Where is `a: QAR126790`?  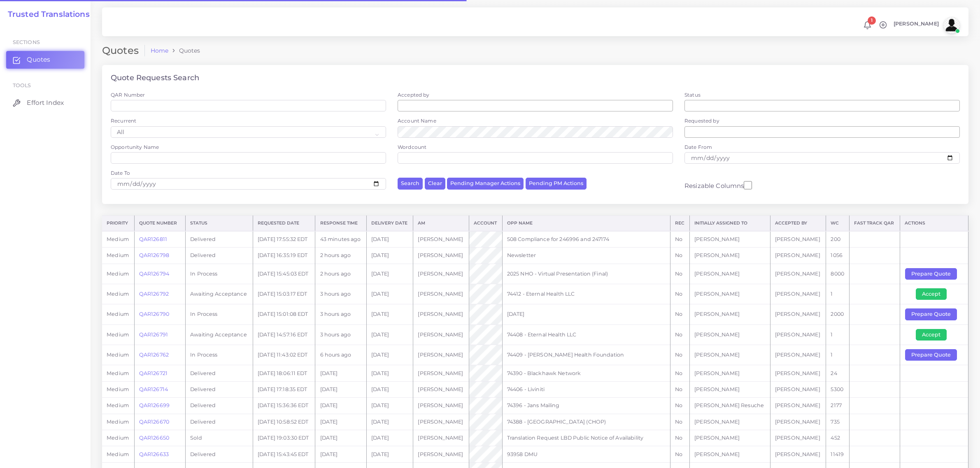
a: QAR126790 is located at coordinates (154, 314).